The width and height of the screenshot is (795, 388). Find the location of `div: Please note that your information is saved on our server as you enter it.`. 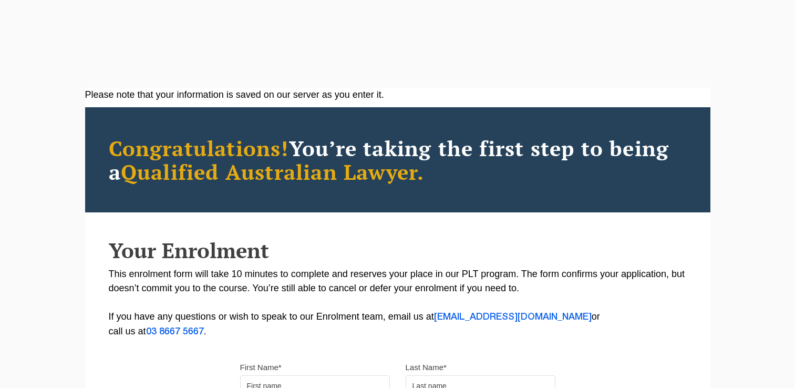

div: Please note that your information is saved on our server as you enter it. is located at coordinates (398, 95).